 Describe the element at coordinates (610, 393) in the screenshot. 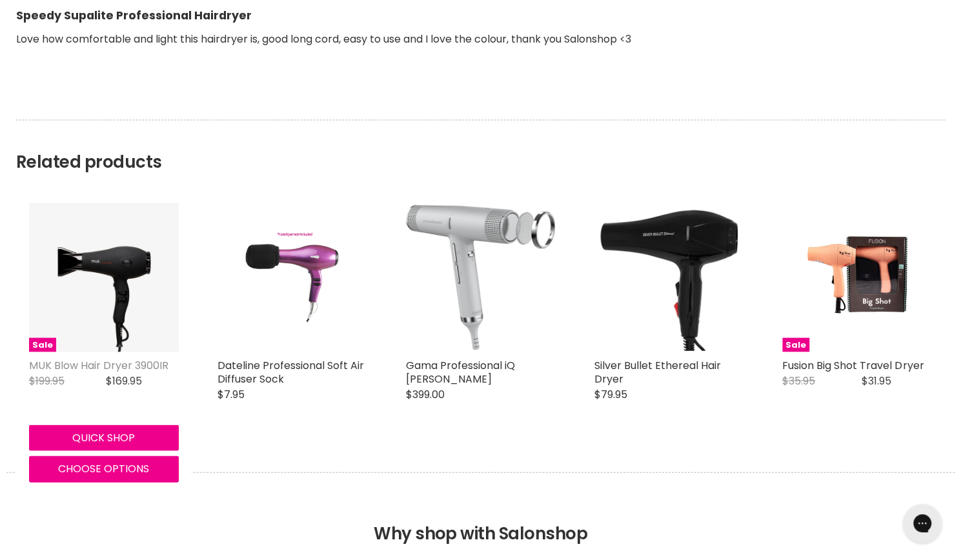

I see `span: $79.95` at that location.